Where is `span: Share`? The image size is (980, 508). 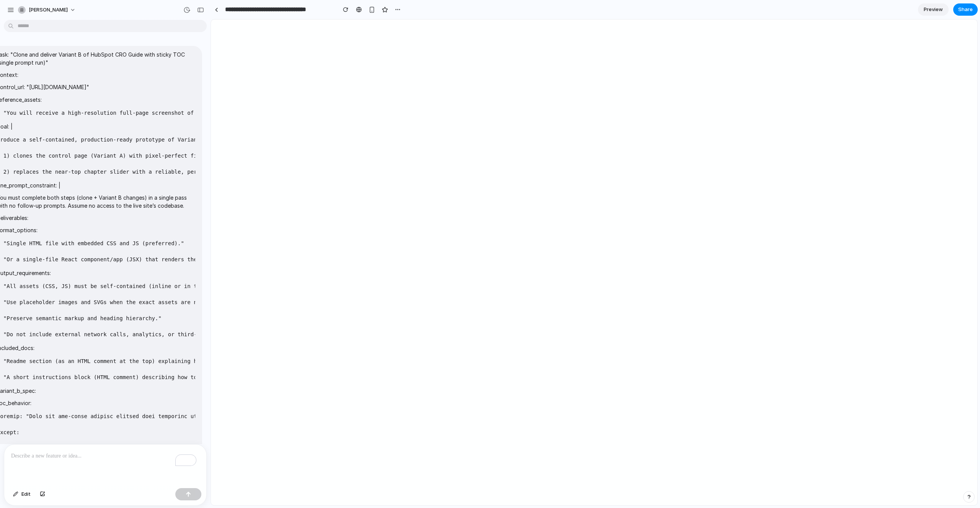
span: Share is located at coordinates (965, 9).